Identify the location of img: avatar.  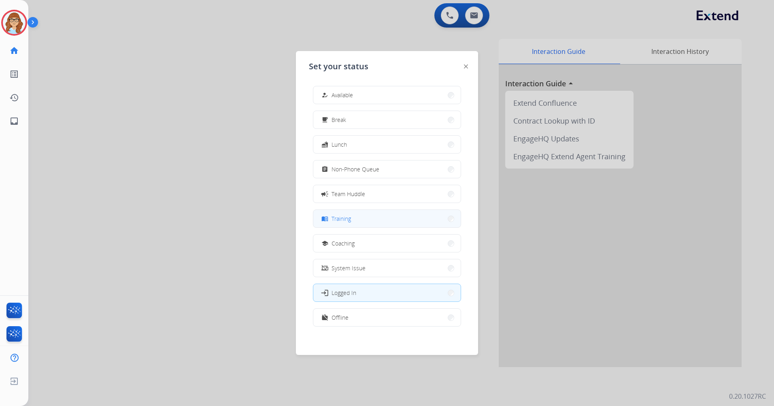
(14, 23).